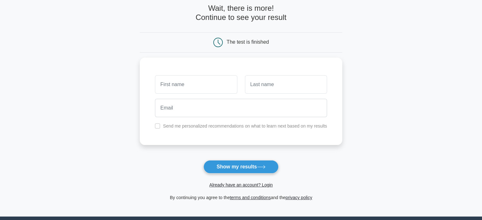 The width and height of the screenshot is (482, 220). What do you see at coordinates (241, 167) in the screenshot?
I see `button: Show my results` at bounding box center [241, 167].